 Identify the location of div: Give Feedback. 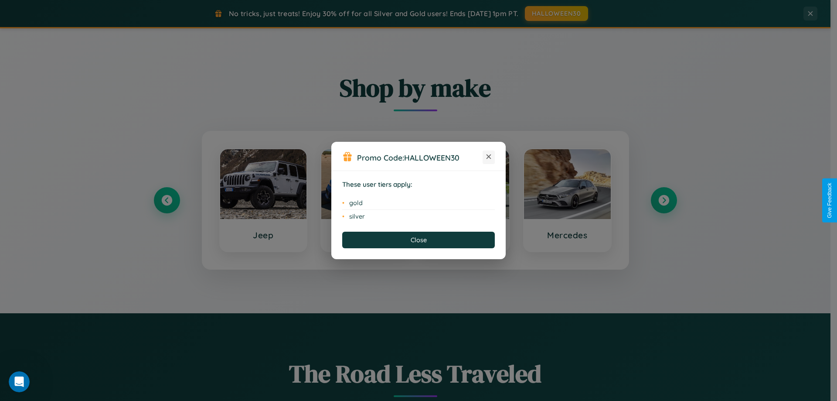
(830, 200).